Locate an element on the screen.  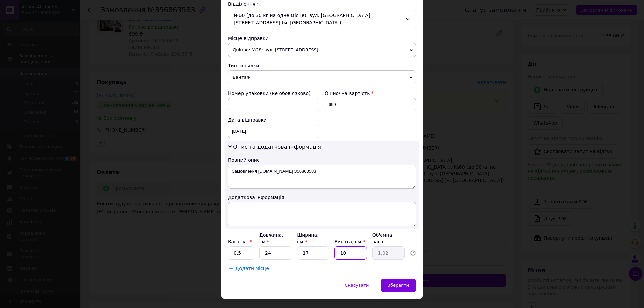
span: Опис та додаткова інформація is located at coordinates (277, 147).